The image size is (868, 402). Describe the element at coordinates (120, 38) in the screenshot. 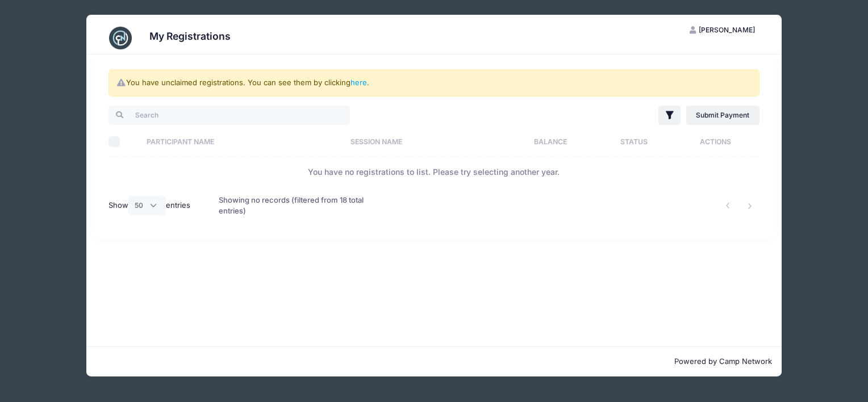

I see `img: CampNetwork` at that location.